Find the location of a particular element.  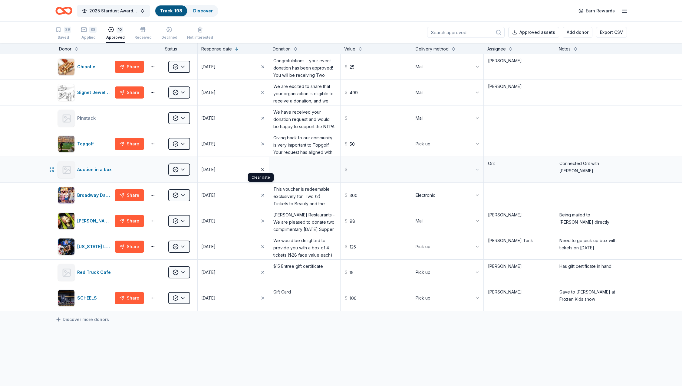

button: Image for TopgolfTopgolf is located at coordinates (85, 144).